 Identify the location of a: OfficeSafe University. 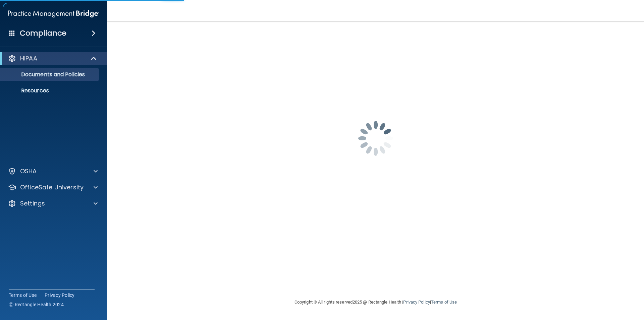
(53, 188).